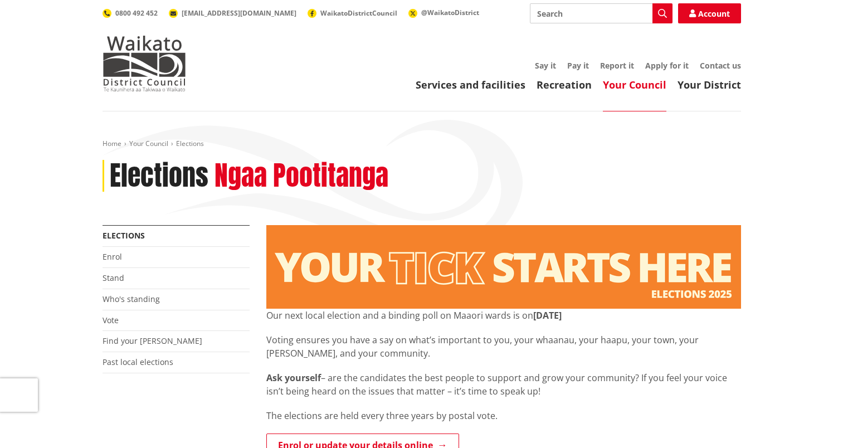 The image size is (843, 448). I want to click on img: Waikato District Council - Te Kaunihera aa Takiwaa o Waikato, so click(144, 64).